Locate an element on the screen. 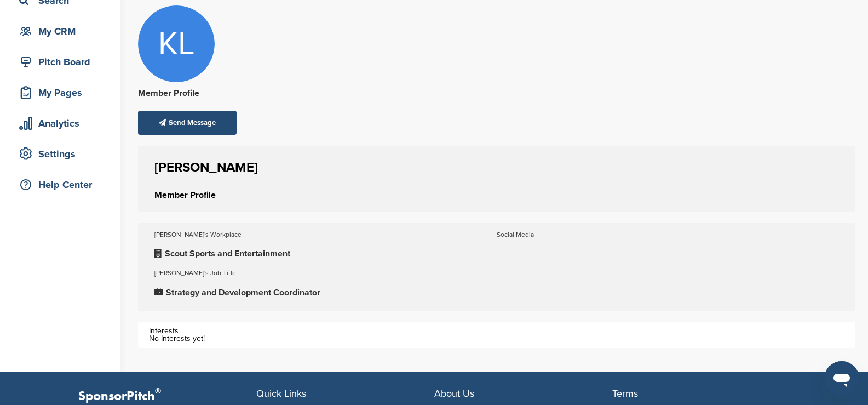 Image resolution: width=868 pixels, height=405 pixels. a: Pitch Board is located at coordinates (60, 62).